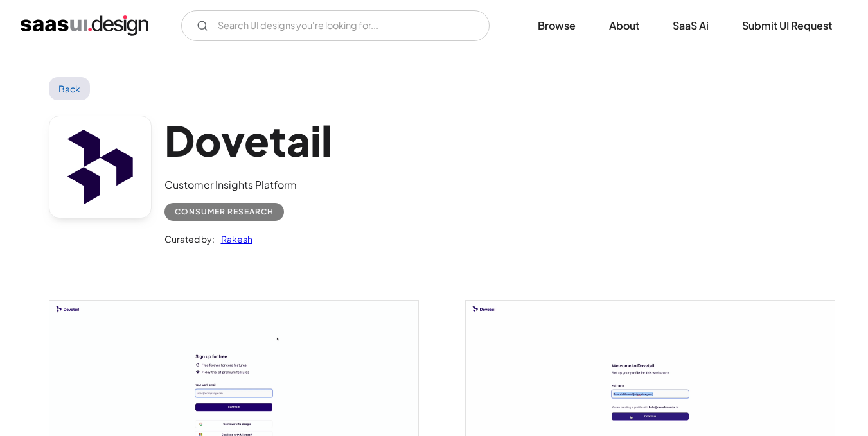  What do you see at coordinates (69, 88) in the screenshot?
I see `a: Back` at bounding box center [69, 88].